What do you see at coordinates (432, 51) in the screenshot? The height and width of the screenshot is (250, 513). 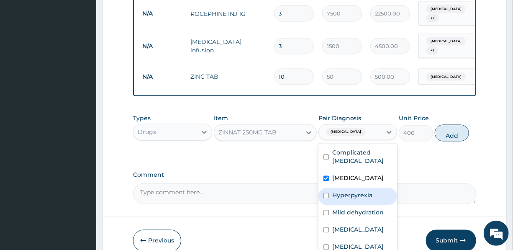 I see `span: + 1` at bounding box center [432, 51].